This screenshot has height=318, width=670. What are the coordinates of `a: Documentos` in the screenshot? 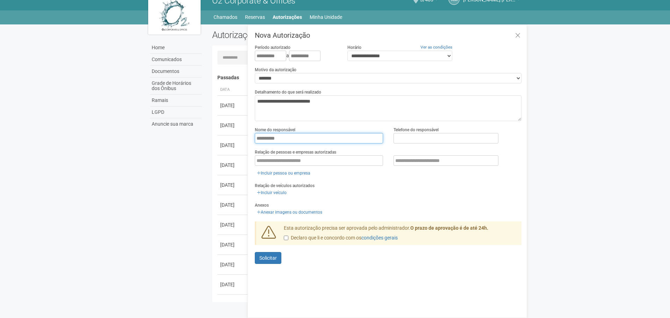 It's located at (176, 72).